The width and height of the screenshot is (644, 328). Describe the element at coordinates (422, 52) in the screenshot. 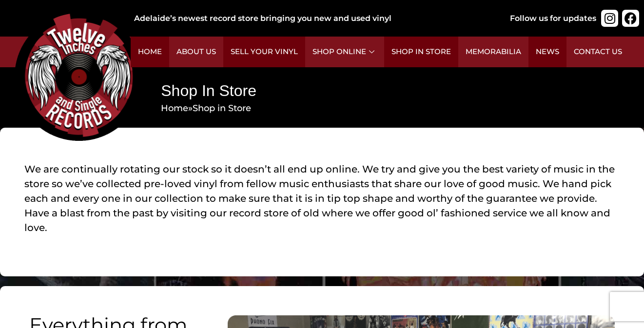

I see `a: Shop in Store` at that location.